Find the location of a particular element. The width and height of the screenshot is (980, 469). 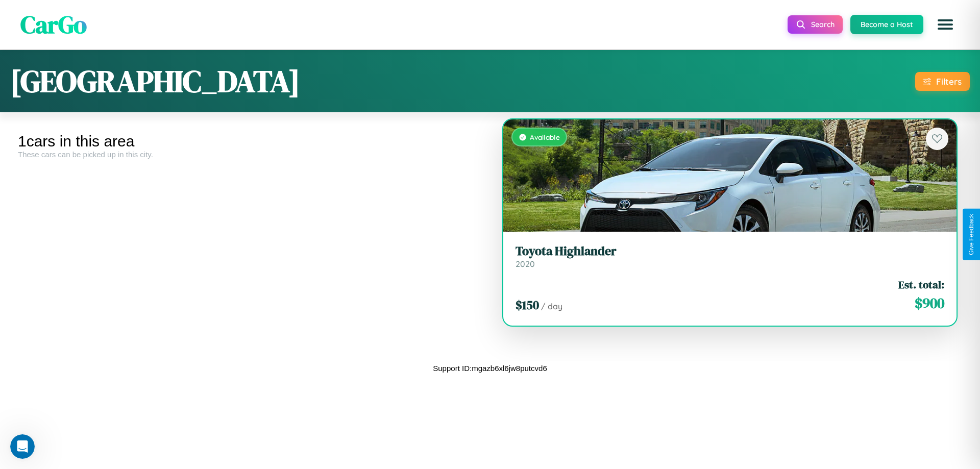

span: $ 900 is located at coordinates (930, 303).